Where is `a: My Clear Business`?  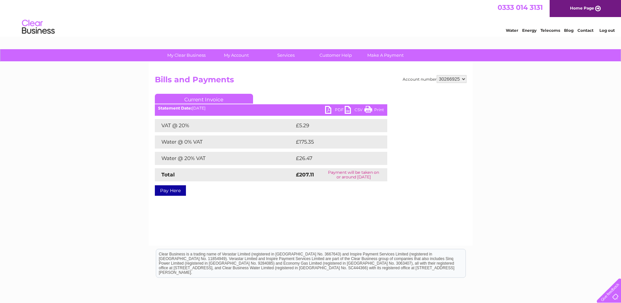 a: My Clear Business is located at coordinates (186, 55).